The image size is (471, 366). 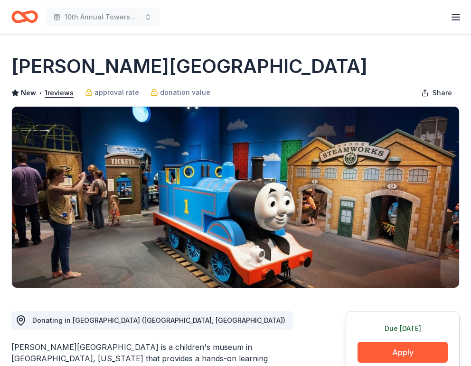 I want to click on button: Share, so click(x=436, y=93).